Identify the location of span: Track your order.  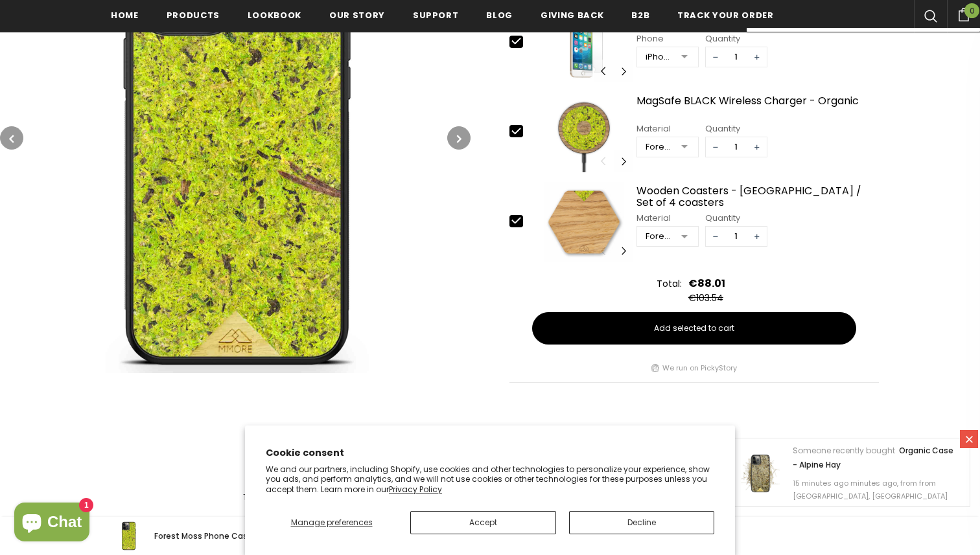
(725, 15).